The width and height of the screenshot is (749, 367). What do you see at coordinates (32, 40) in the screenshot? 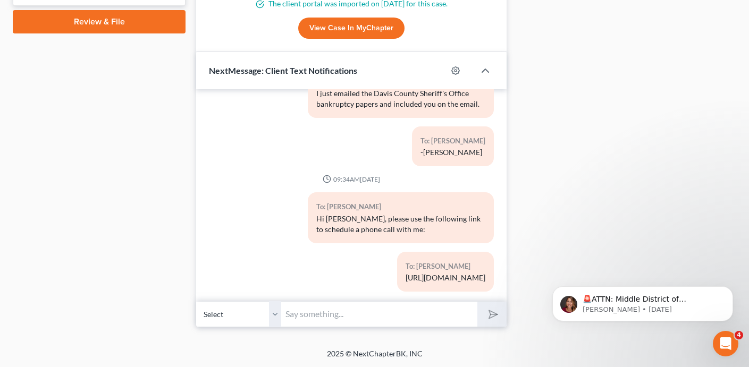
I see `img: Profile image for Katie` at bounding box center [32, 40].